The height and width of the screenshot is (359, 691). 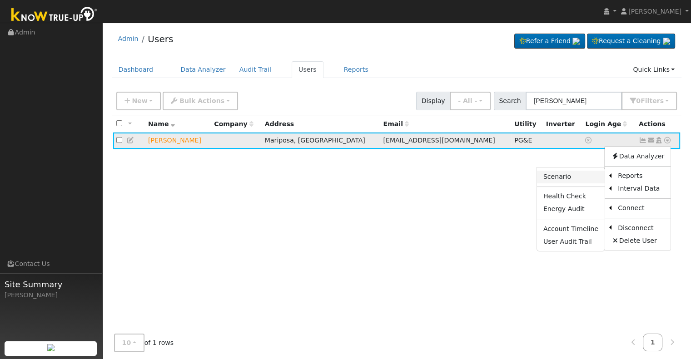 What do you see at coordinates (55, 15) in the screenshot?
I see `img: Know True-Up` at bounding box center [55, 15].